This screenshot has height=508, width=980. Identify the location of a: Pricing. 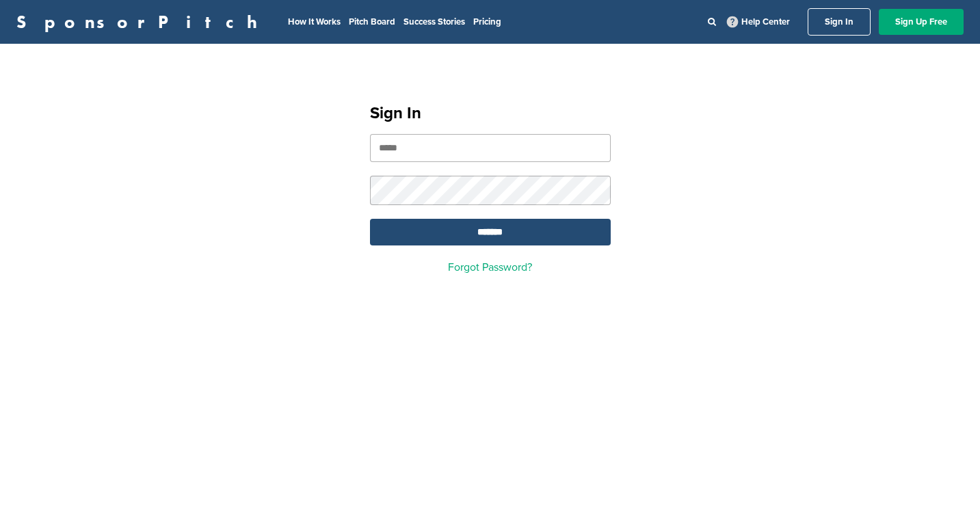
(487, 22).